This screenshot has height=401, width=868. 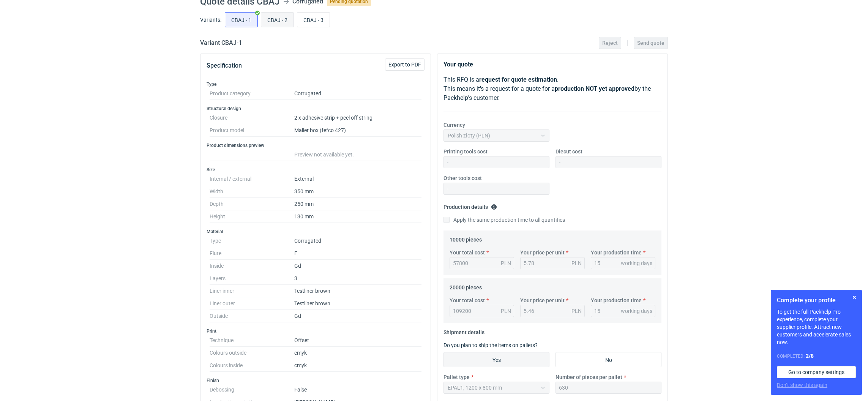 I want to click on dt: Width, so click(x=252, y=191).